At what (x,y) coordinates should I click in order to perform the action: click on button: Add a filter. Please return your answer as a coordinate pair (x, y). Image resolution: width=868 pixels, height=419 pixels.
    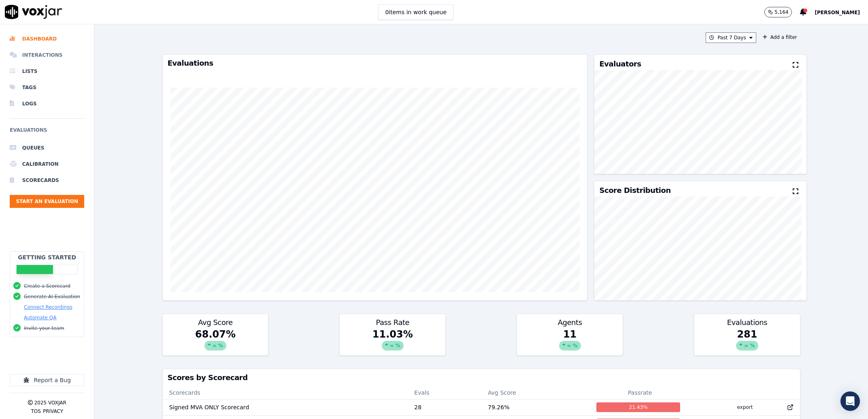
    Looking at the image, I should click on (780, 37).